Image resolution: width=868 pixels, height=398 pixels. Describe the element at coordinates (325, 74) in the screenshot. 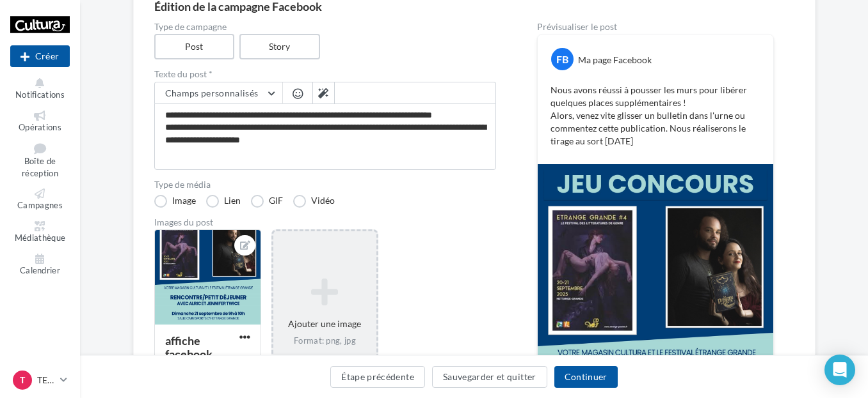

I see `label: Texte du post *` at that location.